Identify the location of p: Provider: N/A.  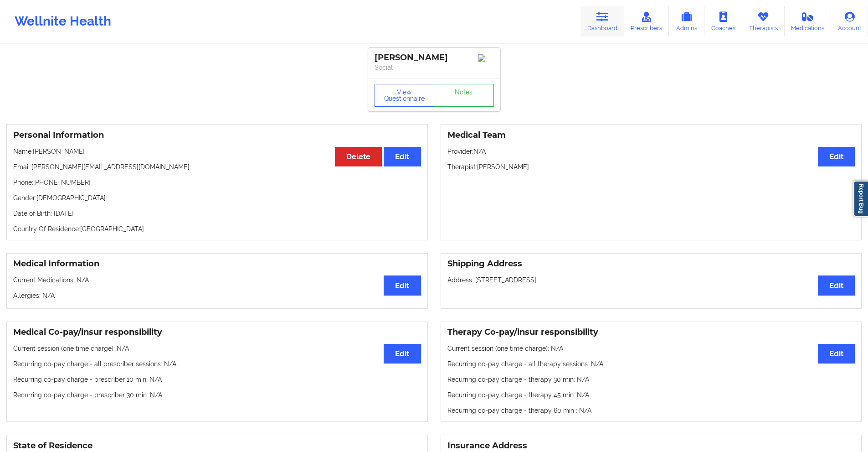
(651, 152).